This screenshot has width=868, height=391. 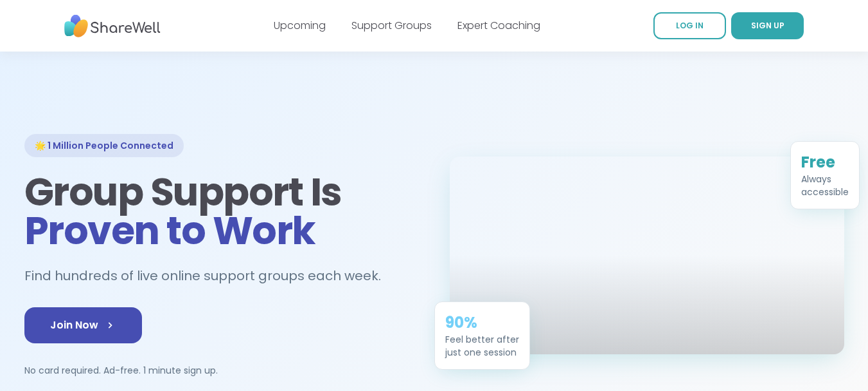 What do you see at coordinates (83, 325) in the screenshot?
I see `span: Join Now` at bounding box center [83, 325].